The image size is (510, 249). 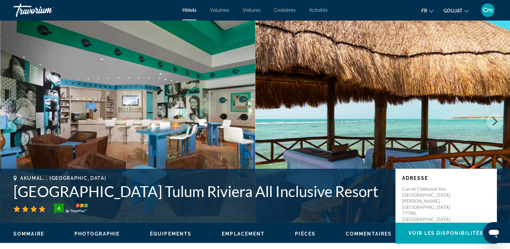 What do you see at coordinates (15, 121) in the screenshot?
I see `button: Image précédente` at bounding box center [15, 121].